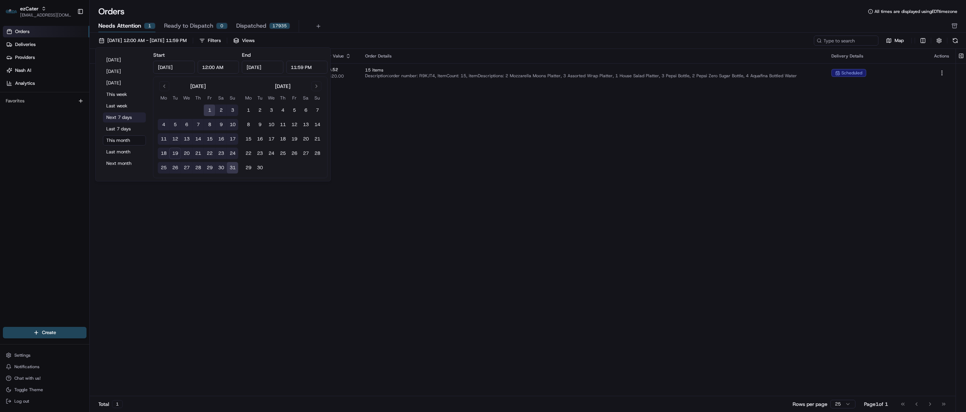 Image resolution: width=966 pixels, height=412 pixels. I want to click on button: Views, so click(244, 41).